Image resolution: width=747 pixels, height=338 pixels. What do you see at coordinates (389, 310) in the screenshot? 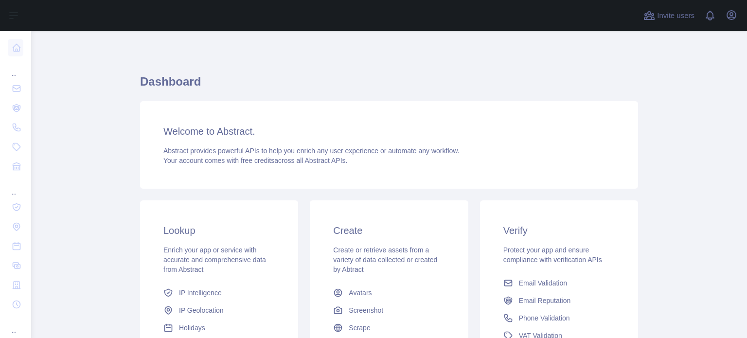
I see `a: Screenshot` at bounding box center [389, 310].